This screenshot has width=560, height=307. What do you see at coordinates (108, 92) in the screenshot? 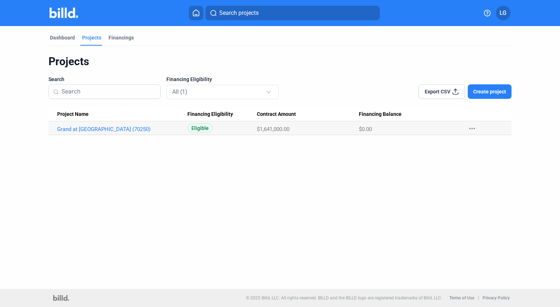
I see `input: Search` at bounding box center [108, 92].